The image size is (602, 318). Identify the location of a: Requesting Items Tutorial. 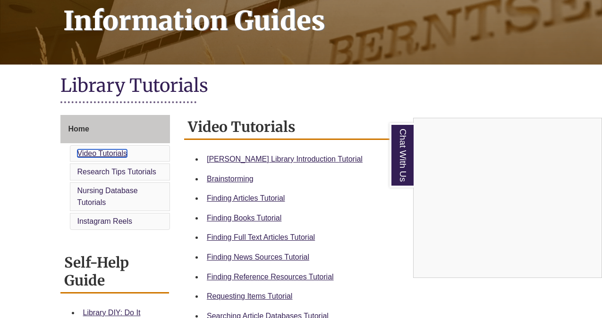
(249, 296).